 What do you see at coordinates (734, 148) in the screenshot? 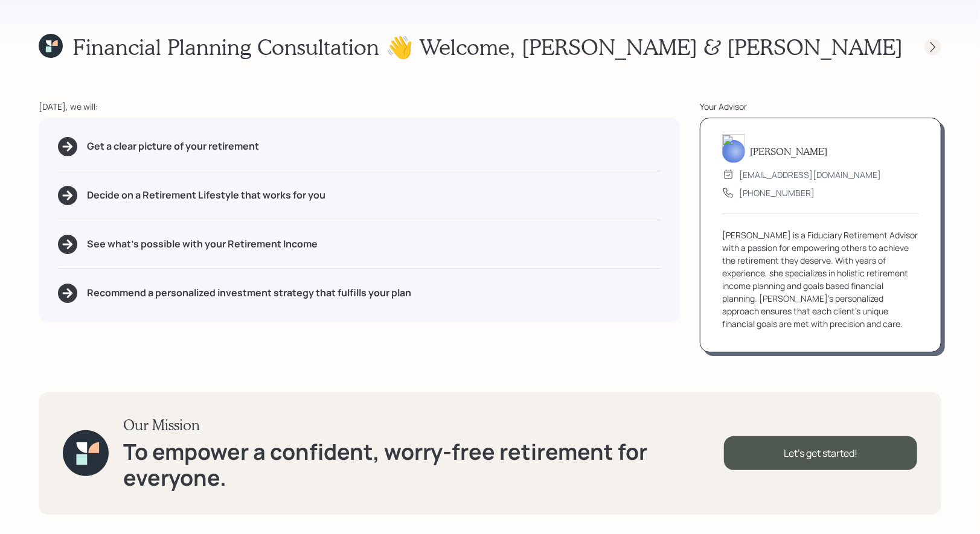
I see `img: treva-nostdahl-headshot.png` at bounding box center [734, 148].